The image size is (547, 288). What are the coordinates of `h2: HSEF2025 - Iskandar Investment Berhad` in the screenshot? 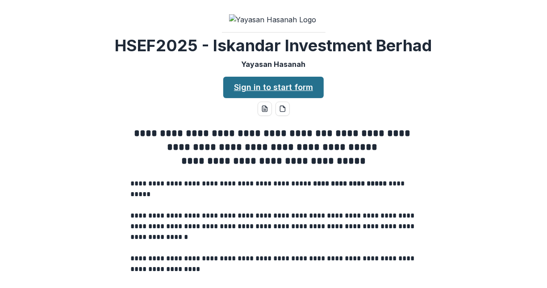 It's located at (274, 46).